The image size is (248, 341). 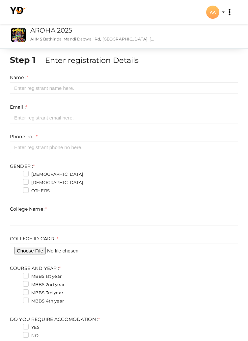 What do you see at coordinates (31, 327) in the screenshot?
I see `label: YES` at bounding box center [31, 327].